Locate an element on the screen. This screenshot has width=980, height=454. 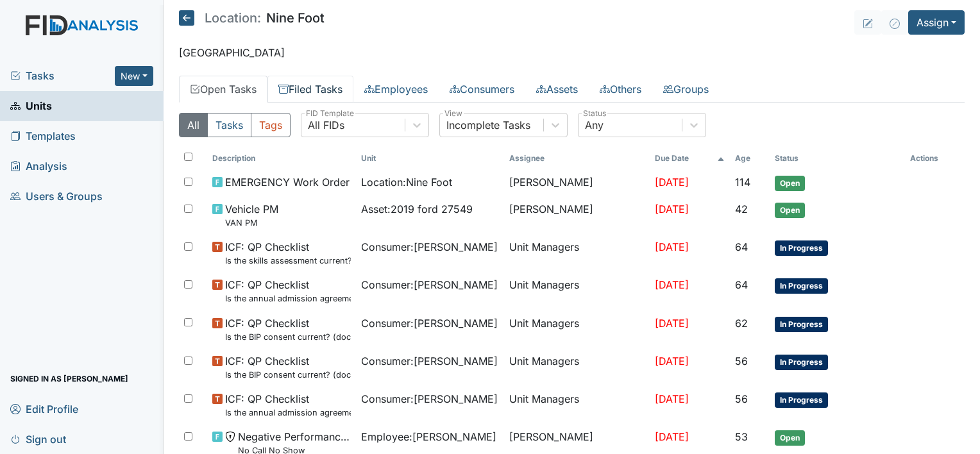
span: 62 is located at coordinates (741, 323).